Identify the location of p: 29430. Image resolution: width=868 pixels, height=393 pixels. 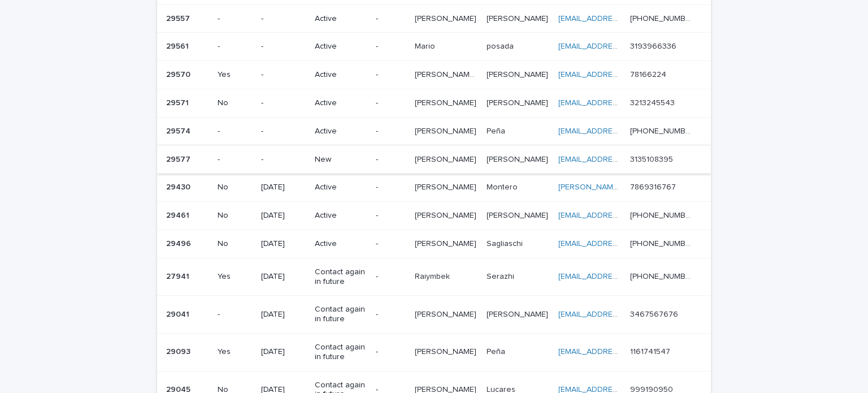
(179, 186).